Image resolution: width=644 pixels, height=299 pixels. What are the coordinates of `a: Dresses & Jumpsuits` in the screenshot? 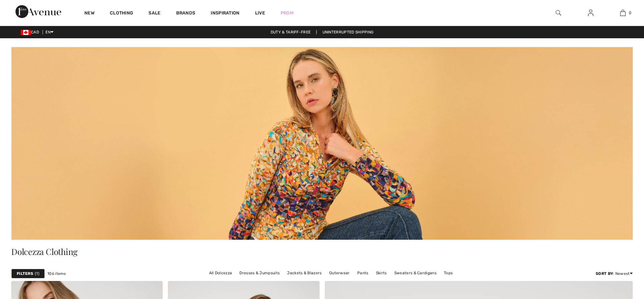 It's located at (259, 273).